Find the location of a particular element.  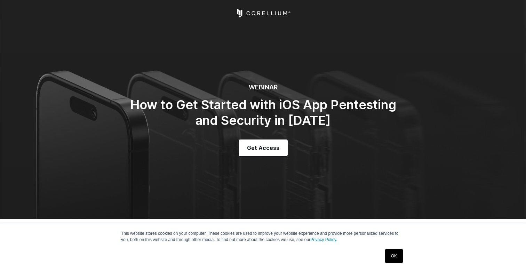

h6: WEBINAR is located at coordinates (263, 87).